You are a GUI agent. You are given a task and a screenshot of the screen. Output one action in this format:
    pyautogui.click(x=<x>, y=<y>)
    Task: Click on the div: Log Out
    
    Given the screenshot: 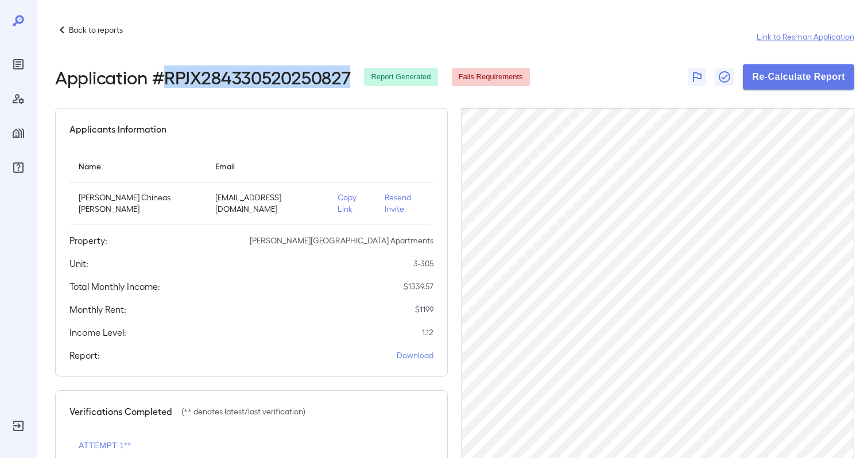 What is the action you would take?
    pyautogui.click(x=18, y=426)
    